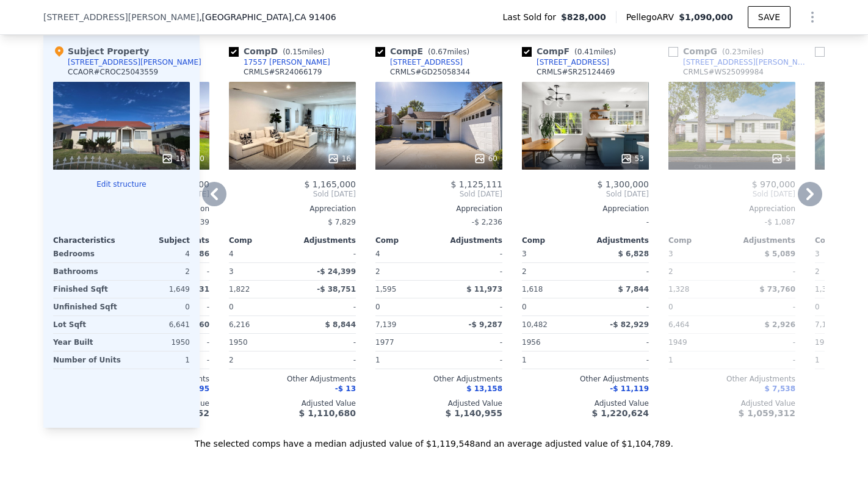  I want to click on span: $ 1,140,955, so click(473, 413).